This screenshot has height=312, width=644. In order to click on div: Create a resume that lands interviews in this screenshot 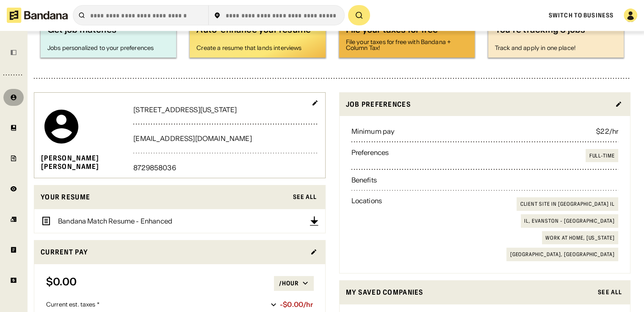, I will do `click(258, 48)`.